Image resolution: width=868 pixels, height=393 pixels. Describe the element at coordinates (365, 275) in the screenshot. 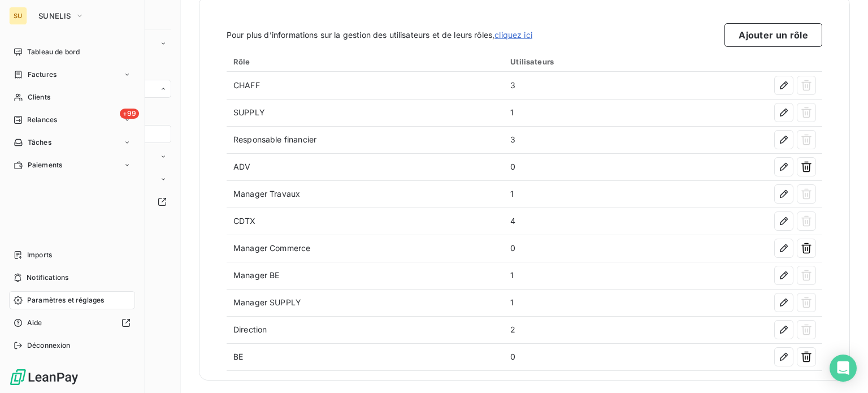

I see `td: Manager BE` at that location.